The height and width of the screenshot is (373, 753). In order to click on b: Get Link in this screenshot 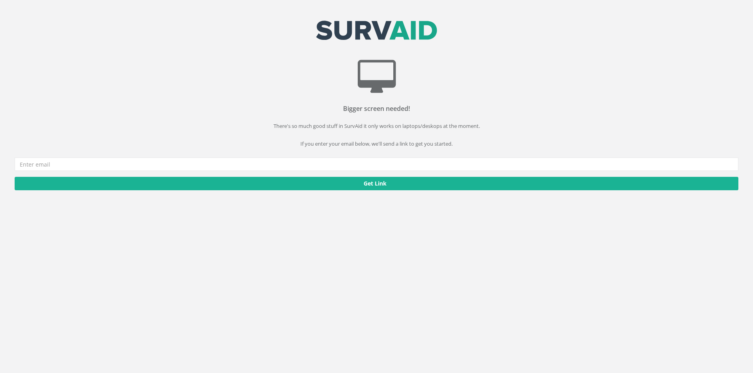, I will do `click(375, 183)`.